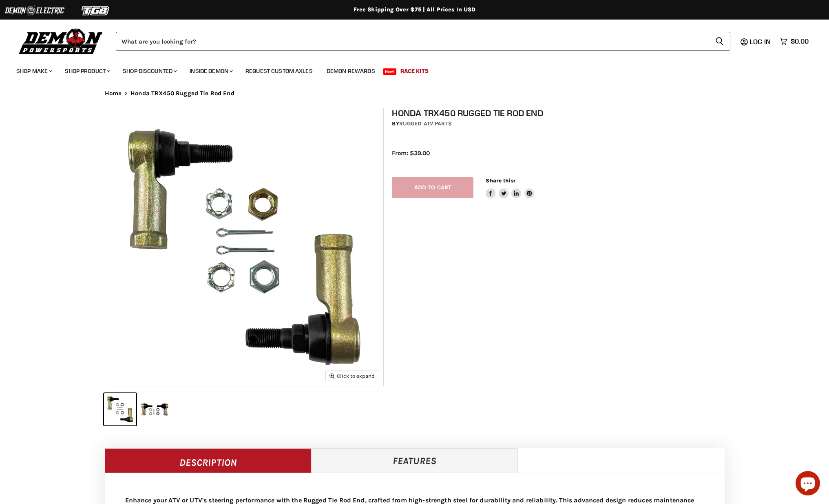  I want to click on button: Search, so click(719, 41).